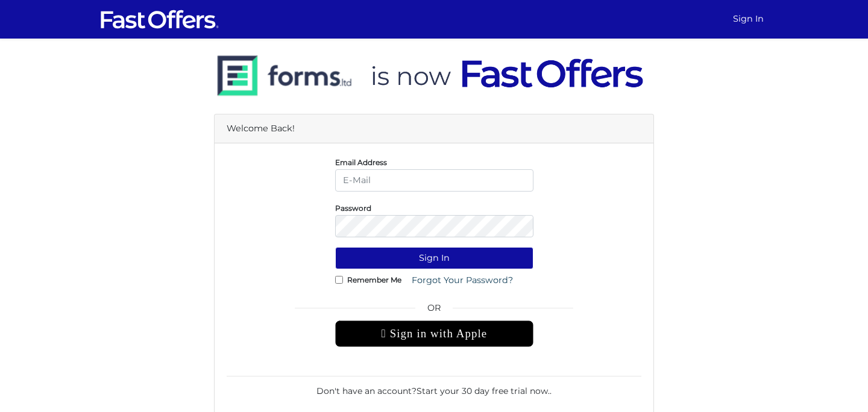 The height and width of the screenshot is (412, 868). Describe the element at coordinates (462, 280) in the screenshot. I see `a: Forgot Your Password?` at that location.